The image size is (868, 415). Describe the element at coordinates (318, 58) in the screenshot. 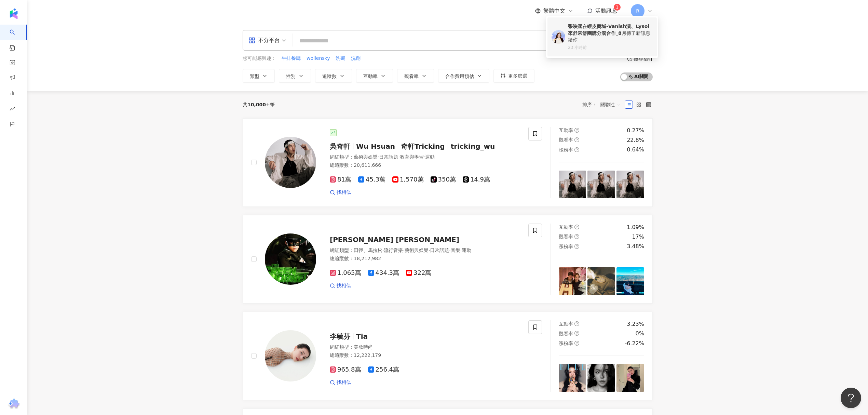

I see `button: wollensky` at that location.